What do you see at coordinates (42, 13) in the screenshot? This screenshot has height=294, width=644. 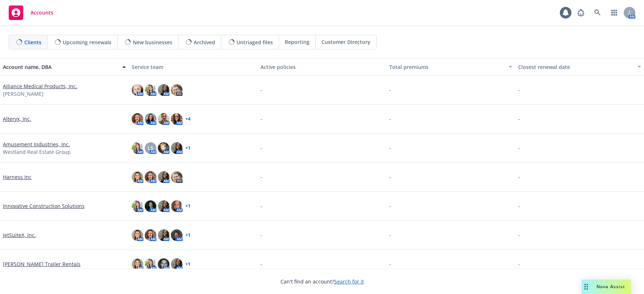 I see `span: Accounts` at bounding box center [42, 13].